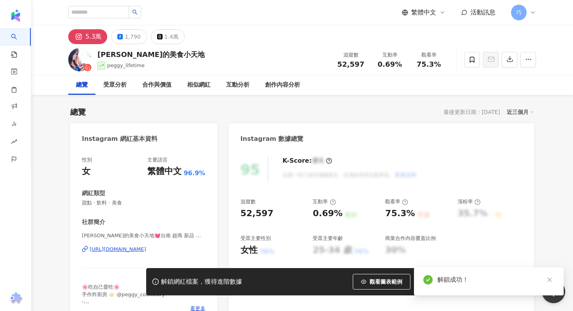 The image size is (573, 311). What do you see at coordinates (328, 213) in the screenshot?
I see `div: 0.69%` at bounding box center [328, 213].